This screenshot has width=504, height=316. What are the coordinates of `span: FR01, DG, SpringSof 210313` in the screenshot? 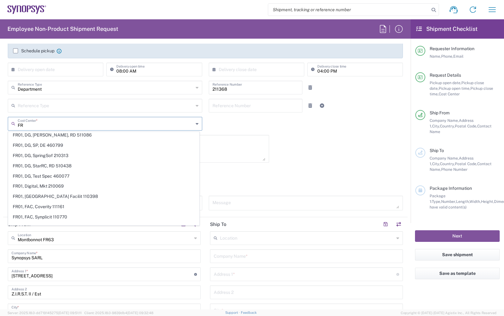 It's located at (104, 155).